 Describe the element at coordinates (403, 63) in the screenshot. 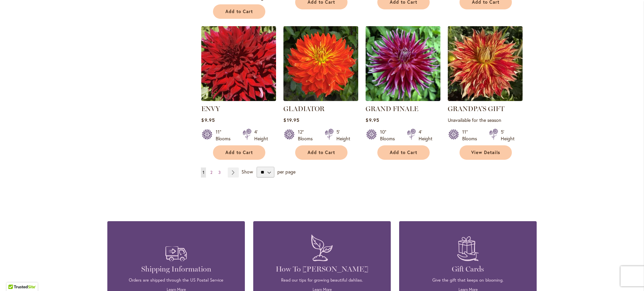

I see `img: Grand Finale` at that location.